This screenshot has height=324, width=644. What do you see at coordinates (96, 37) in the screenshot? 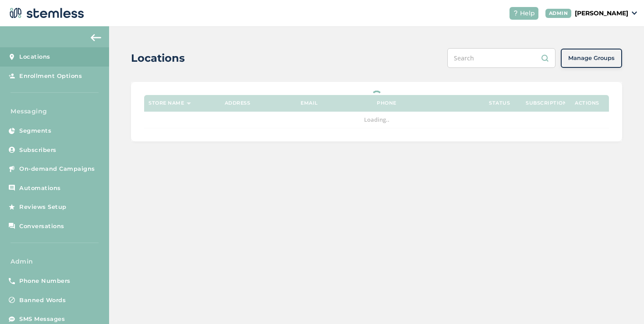
I see `img: icon-arrow-back-accent-c549486e.svg` at bounding box center [96, 37].